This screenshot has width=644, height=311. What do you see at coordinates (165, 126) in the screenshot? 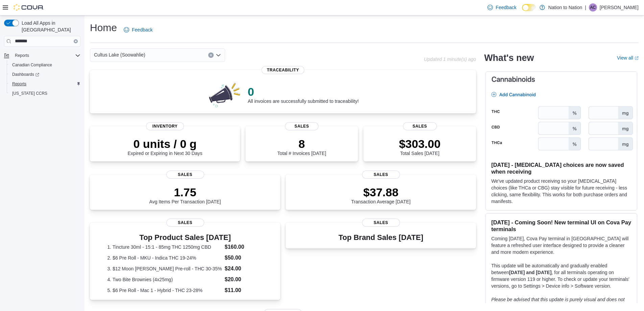
I see `span: Inventory` at bounding box center [165, 126].